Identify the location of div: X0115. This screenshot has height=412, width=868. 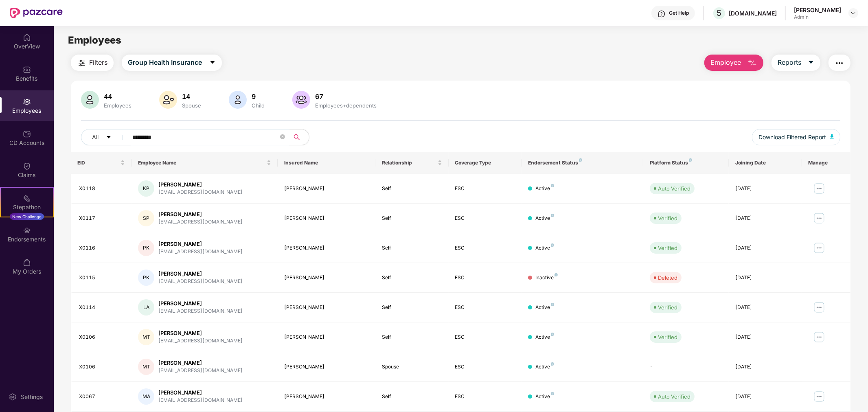
(102, 278).